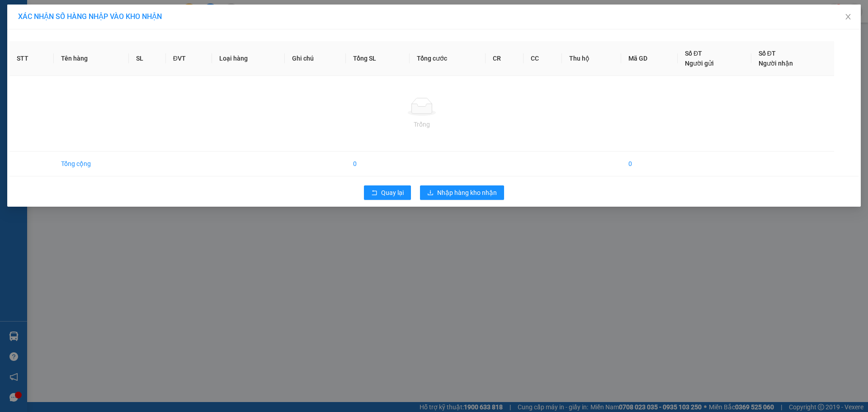  What do you see at coordinates (543, 58) in the screenshot?
I see `th: CC` at bounding box center [543, 58].